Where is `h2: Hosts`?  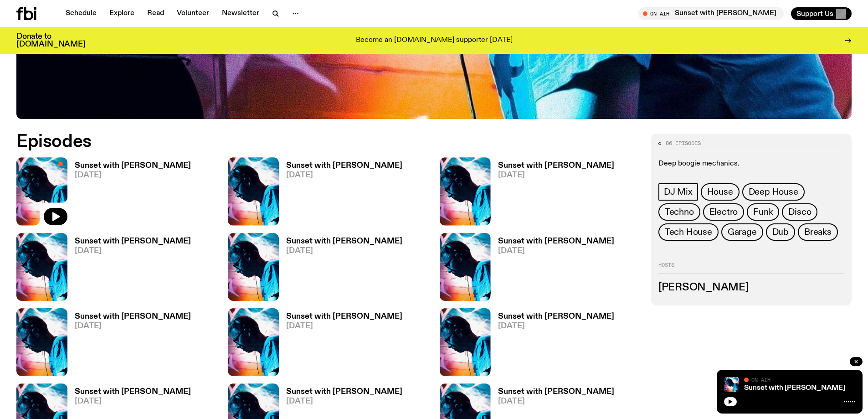
h2: Hosts is located at coordinates (752, 268).